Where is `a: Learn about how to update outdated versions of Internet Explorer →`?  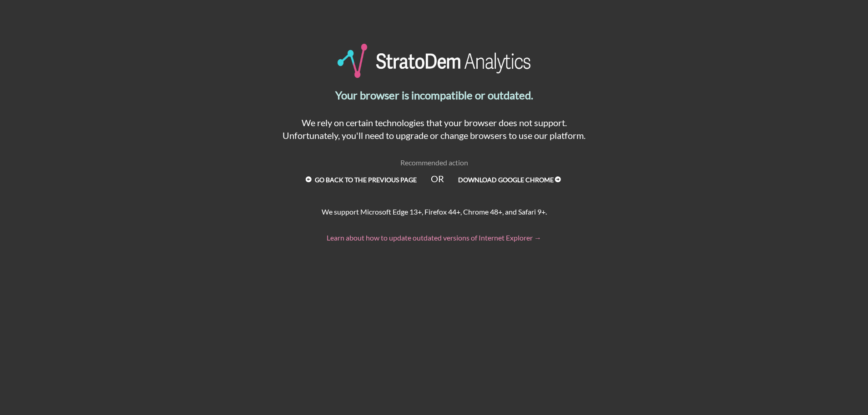 a: Learn about how to update outdated versions of Internet Explorer → is located at coordinates (434, 237).